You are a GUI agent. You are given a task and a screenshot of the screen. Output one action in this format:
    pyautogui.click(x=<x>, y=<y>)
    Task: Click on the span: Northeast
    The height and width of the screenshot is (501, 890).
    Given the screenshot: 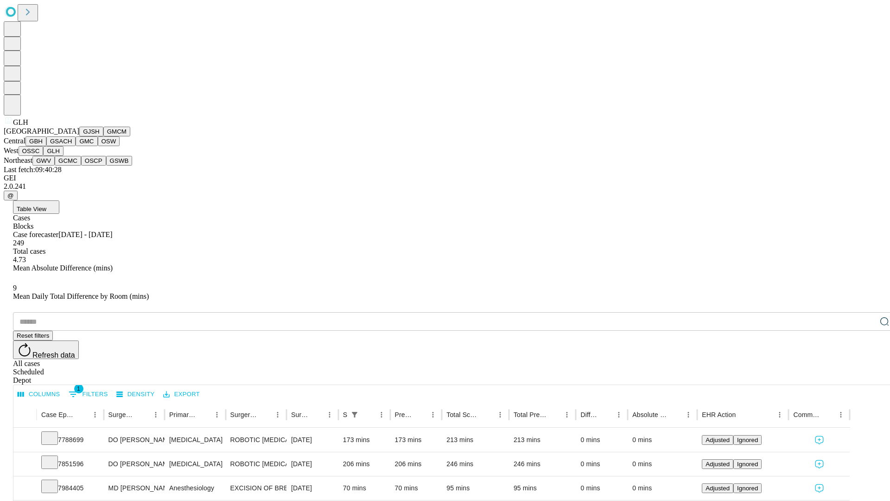 What is the action you would take?
    pyautogui.click(x=18, y=160)
    